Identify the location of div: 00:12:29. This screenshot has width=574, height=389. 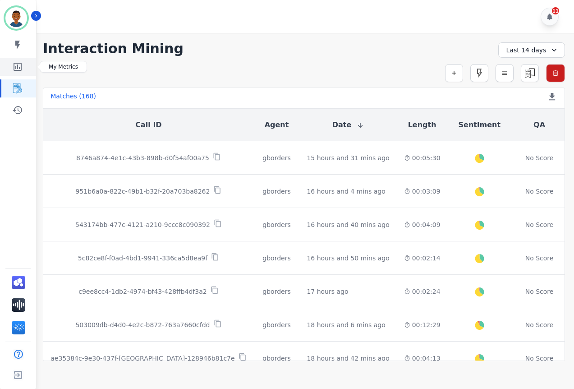
(422, 325).